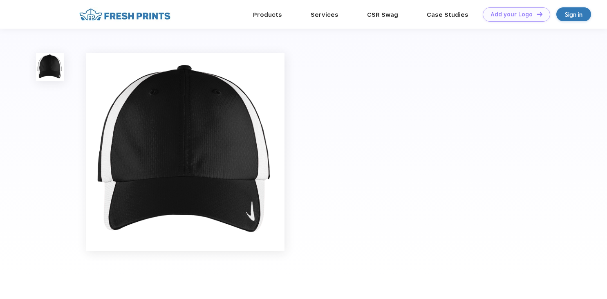  What do you see at coordinates (125, 14) in the screenshot?
I see `img: fo%20logo%202.webp` at bounding box center [125, 14].